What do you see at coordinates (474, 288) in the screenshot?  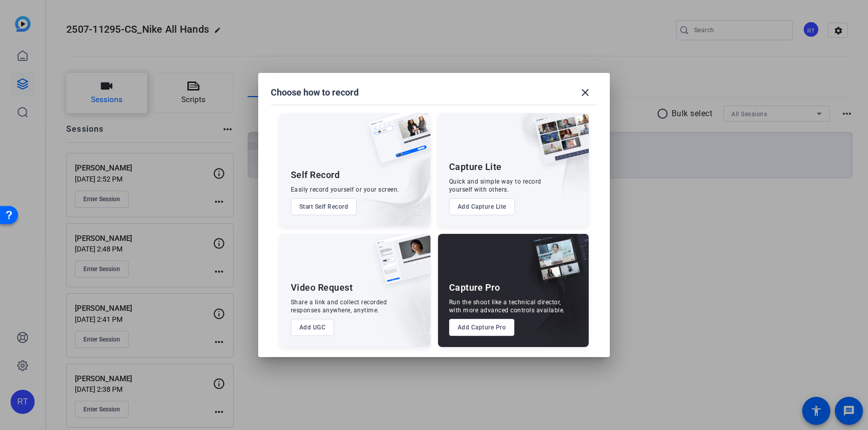 I see `div: Capture Pro` at bounding box center [474, 288].